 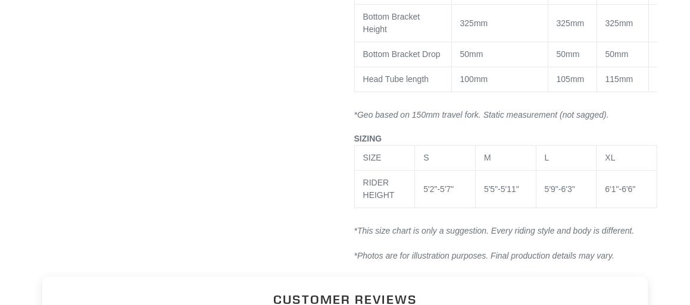 I want to click on span: 125mm, so click(x=671, y=79).